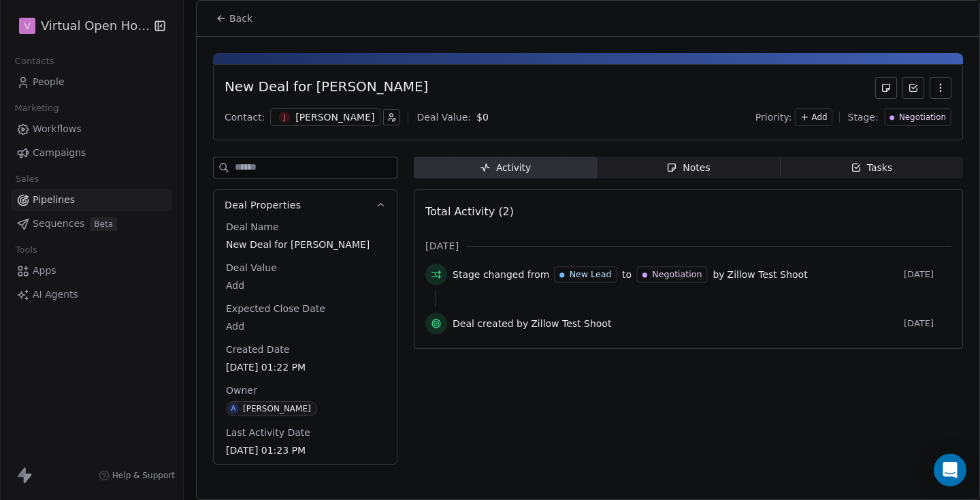  What do you see at coordinates (483, 117) in the screenshot?
I see `span: $ 0` at bounding box center [483, 117].